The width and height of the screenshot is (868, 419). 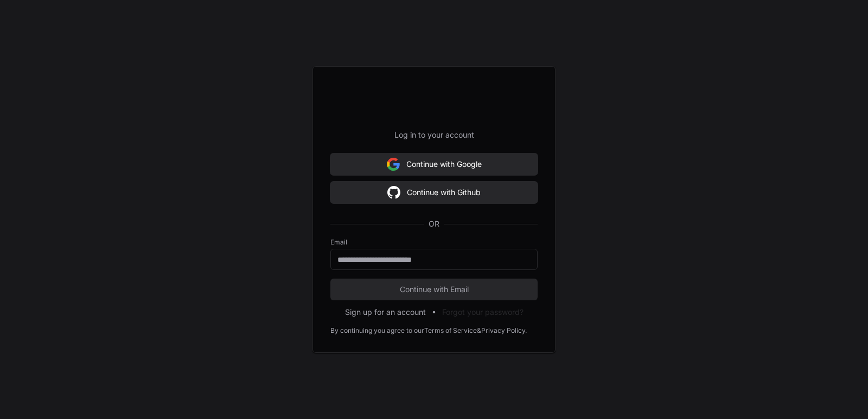 What do you see at coordinates (504, 330) in the screenshot?
I see `a: Privacy Policy.` at bounding box center [504, 330].